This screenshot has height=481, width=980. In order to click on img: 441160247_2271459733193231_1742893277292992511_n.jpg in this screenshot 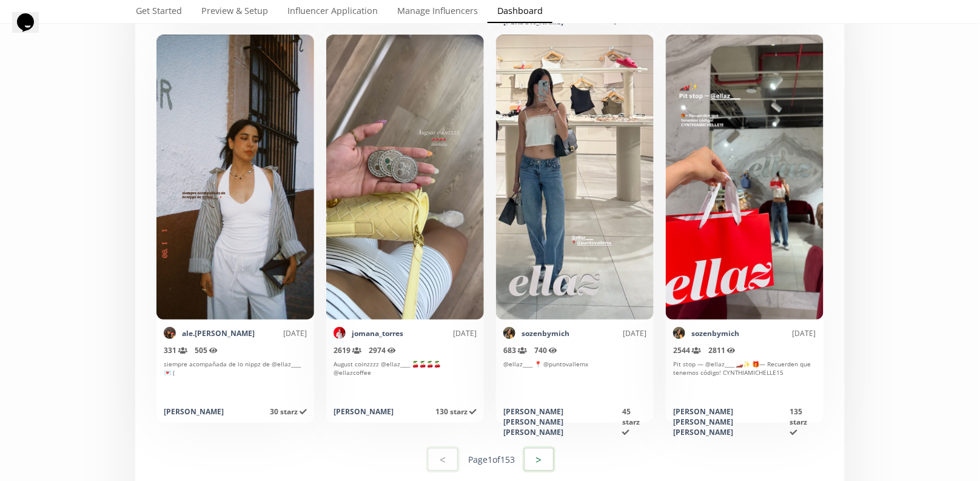, I will do `click(340, 333)`.